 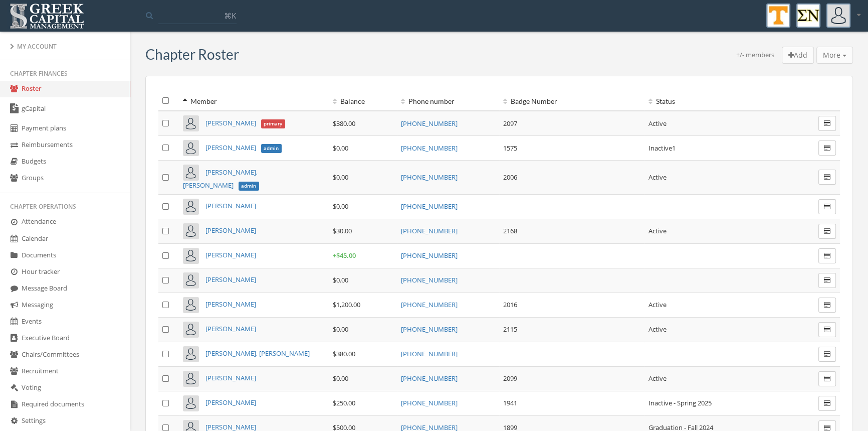 What do you see at coordinates (572, 403) in the screenshot?
I see `td: 1941` at bounding box center [572, 403].